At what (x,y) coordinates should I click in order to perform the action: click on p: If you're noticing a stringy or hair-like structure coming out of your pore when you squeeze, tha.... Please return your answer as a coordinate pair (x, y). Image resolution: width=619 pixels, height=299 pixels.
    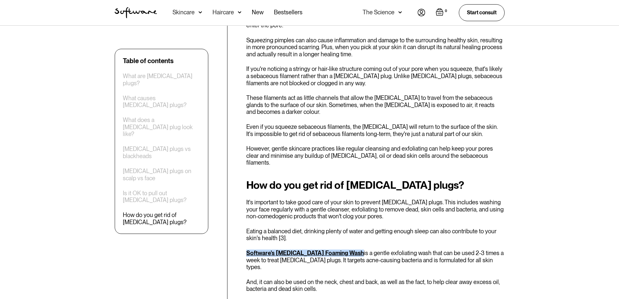
    Looking at the image, I should click on (375, 76).